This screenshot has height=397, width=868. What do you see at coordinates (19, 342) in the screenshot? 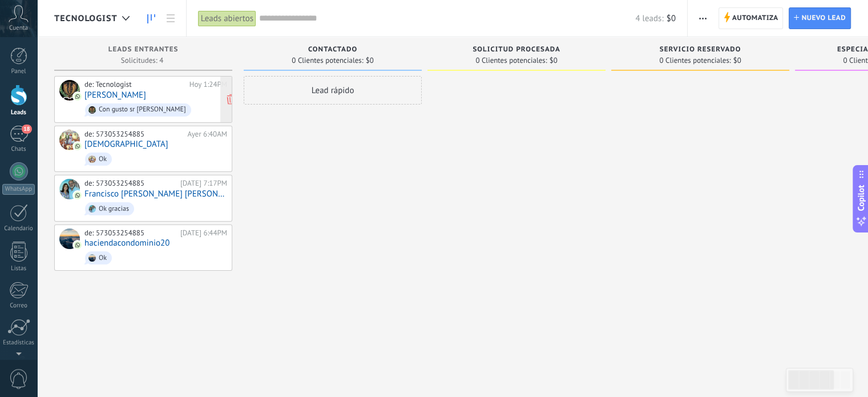
I see `div: Estadísticas` at bounding box center [19, 342].